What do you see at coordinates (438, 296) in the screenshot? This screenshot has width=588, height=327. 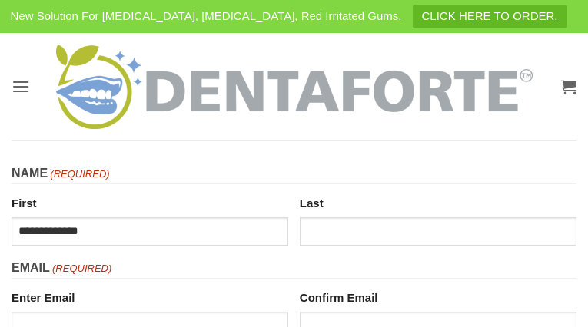 I see `label: Confirm Email` at bounding box center [438, 296].